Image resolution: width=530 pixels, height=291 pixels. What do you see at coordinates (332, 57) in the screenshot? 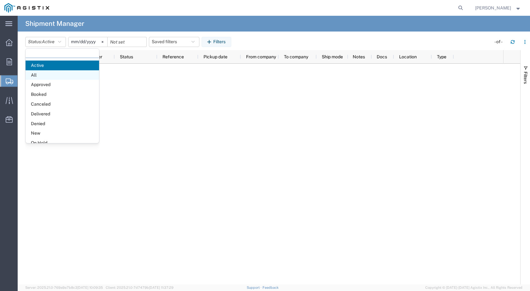
I see `span: Ship mode` at bounding box center [332, 57].